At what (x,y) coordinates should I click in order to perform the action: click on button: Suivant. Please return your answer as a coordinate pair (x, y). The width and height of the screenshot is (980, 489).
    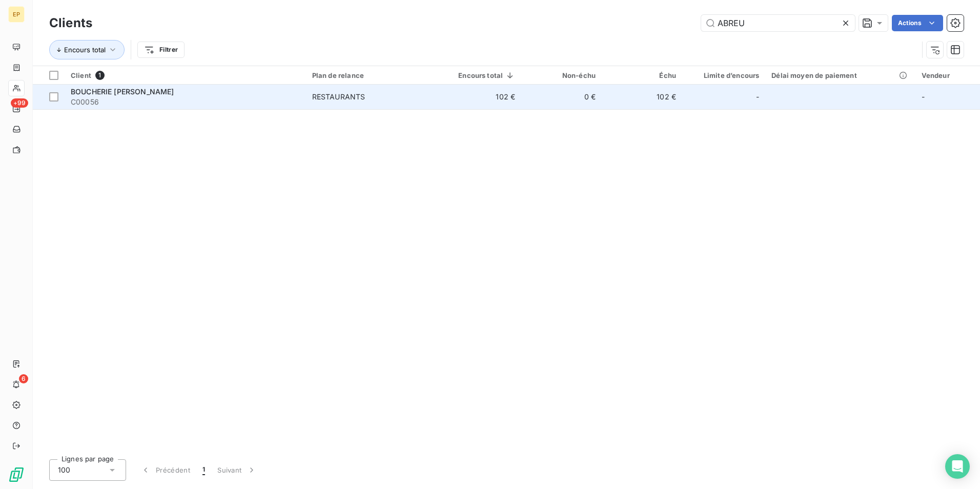
    Looking at the image, I should click on (237, 470).